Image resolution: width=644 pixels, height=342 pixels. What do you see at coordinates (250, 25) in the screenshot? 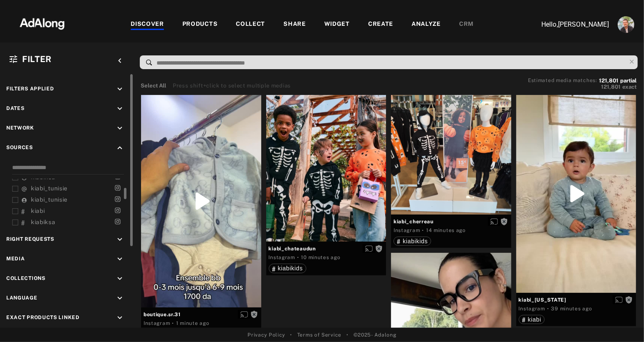
I see `div: COLLECT` at bounding box center [250, 25].